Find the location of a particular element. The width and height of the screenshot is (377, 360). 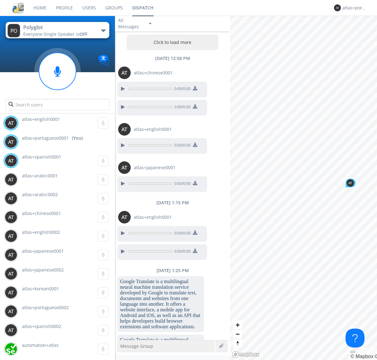

a: Mapbox logo is located at coordinates (245, 354).